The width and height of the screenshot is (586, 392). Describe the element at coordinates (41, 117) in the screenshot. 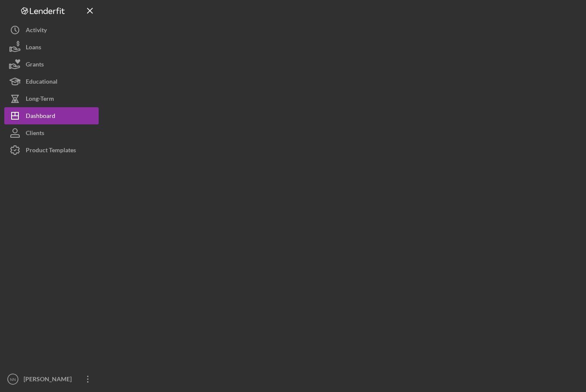

I see `div: Dashboard` at that location.